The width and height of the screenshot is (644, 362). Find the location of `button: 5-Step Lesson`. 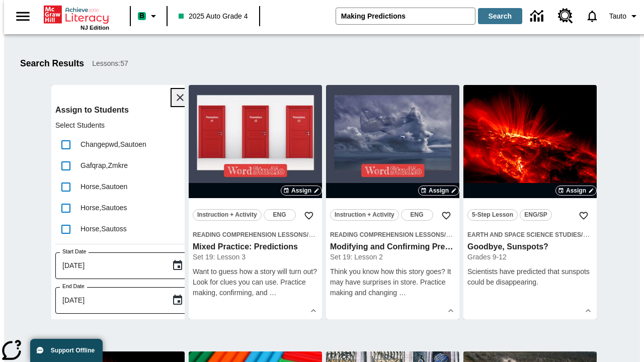

button: 5-Step Lesson is located at coordinates (492, 215).